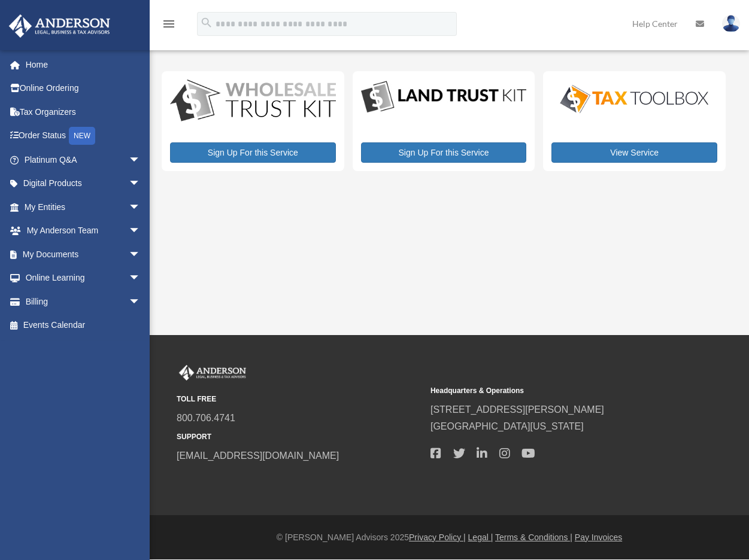 This screenshot has width=749, height=560. What do you see at coordinates (83, 89) in the screenshot?
I see `a: Online Ordering` at bounding box center [83, 89].